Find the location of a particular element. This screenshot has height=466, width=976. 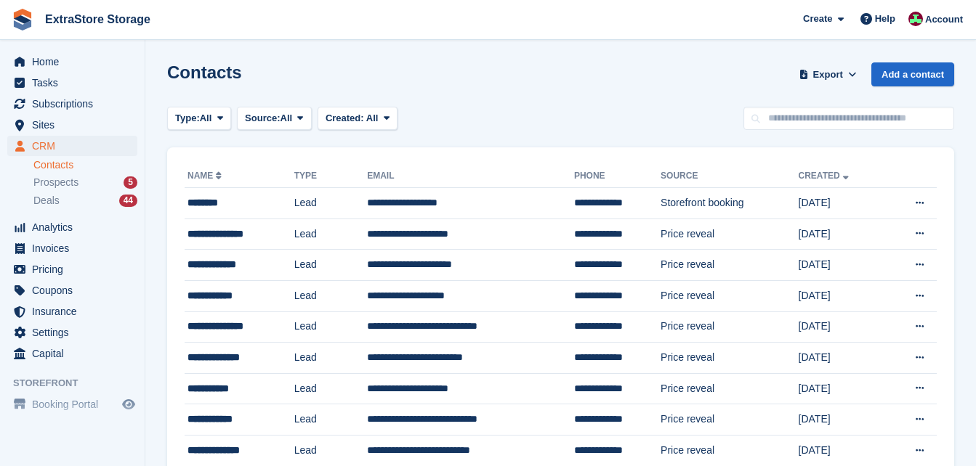

img: Chelsea Parker is located at coordinates (915, 19).